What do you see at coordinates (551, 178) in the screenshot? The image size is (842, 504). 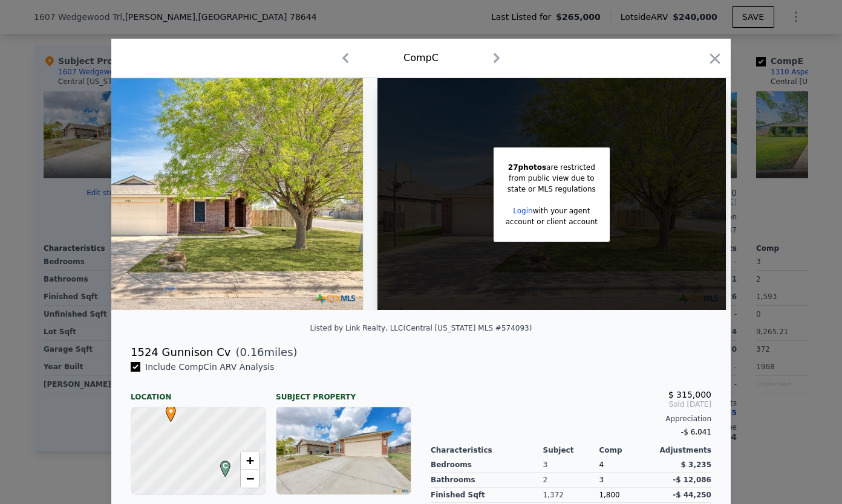 I see `div: from public view due to` at bounding box center [551, 178].